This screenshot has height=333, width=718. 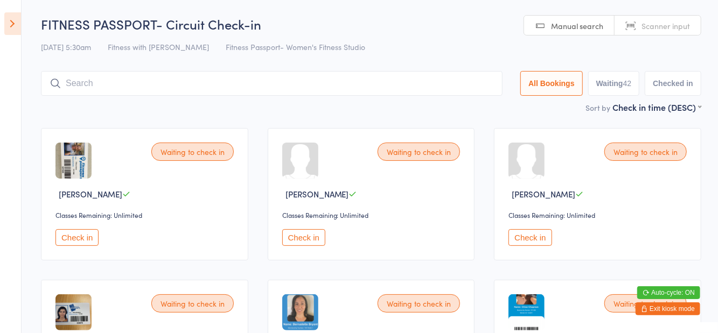 I want to click on span: Scanner input, so click(x=666, y=26).